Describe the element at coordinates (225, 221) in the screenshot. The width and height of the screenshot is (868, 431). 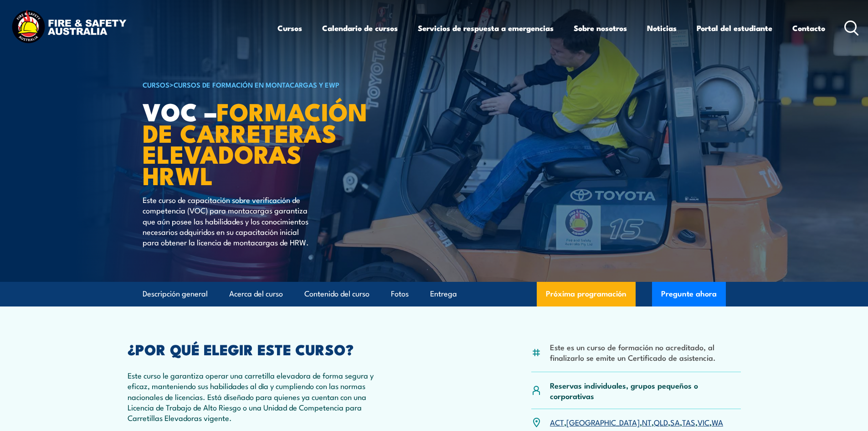
I see `font: Este curso de capacitación sobre verificación de competencia (VOC) para montacargas garantiza que...` at that location.